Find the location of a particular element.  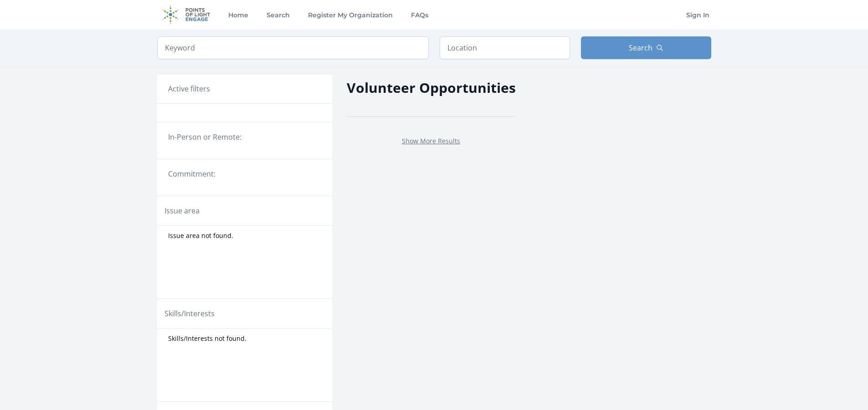

legend: Commitment: is located at coordinates (244, 174).